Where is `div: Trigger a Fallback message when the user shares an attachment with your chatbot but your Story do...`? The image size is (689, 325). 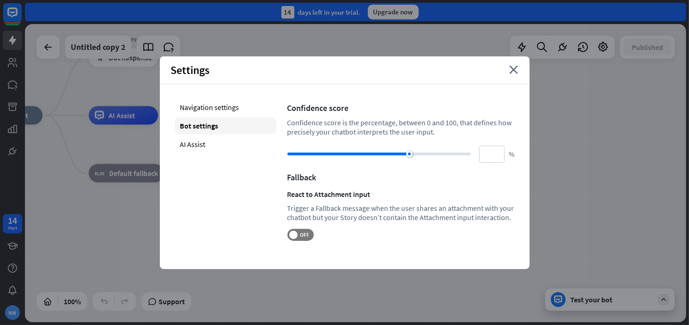
div: Trigger a Fallback message when the user shares an attachment with your chatbot but your Story do... is located at coordinates (401, 213).